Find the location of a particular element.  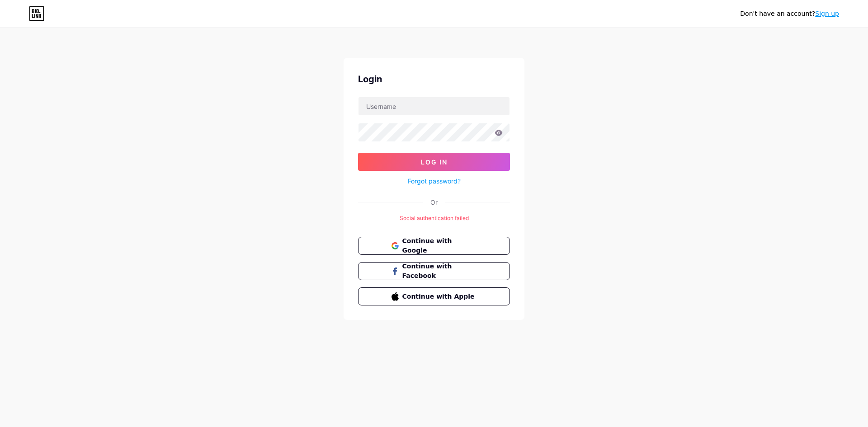

button: Continue with Apple is located at coordinates (434, 297).